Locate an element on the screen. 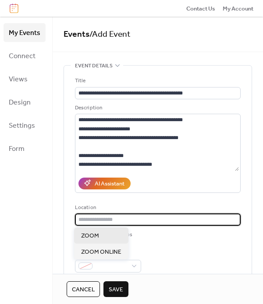 The width and height of the screenshot is (263, 304). a: Connect is located at coordinates (25, 56).